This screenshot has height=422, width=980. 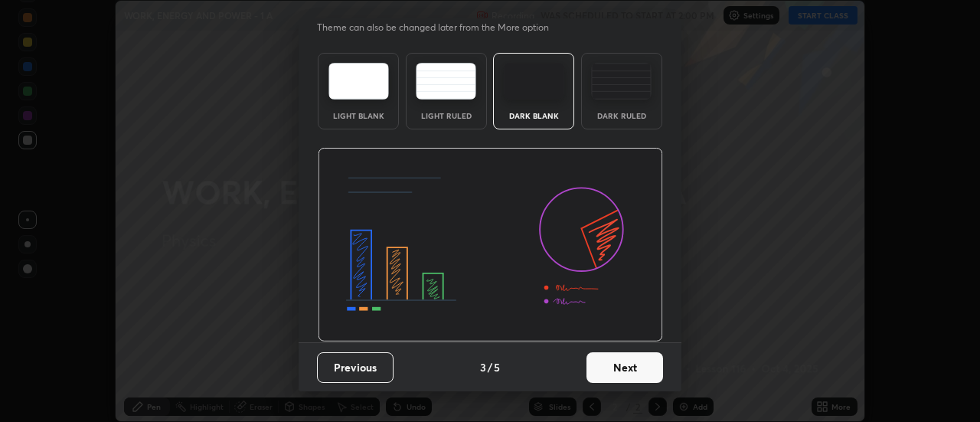 I want to click on img: darkTheme.f0cc69e5.svg, so click(x=534, y=81).